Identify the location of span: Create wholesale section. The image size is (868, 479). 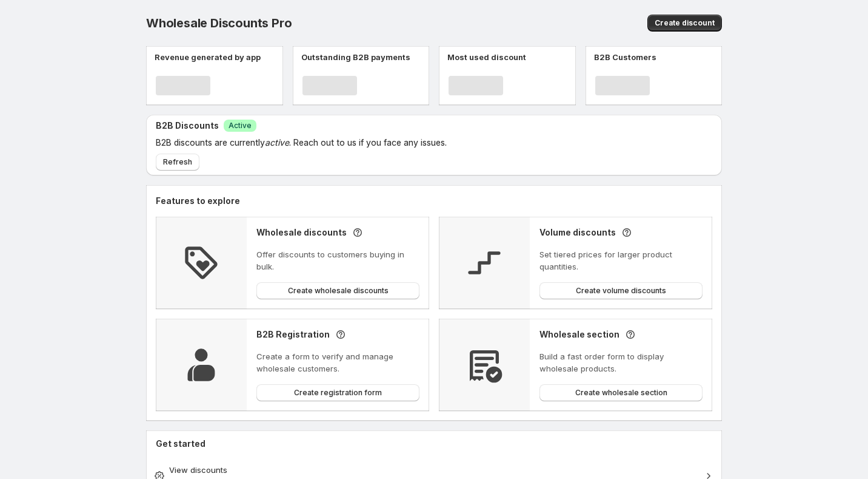
(621, 392).